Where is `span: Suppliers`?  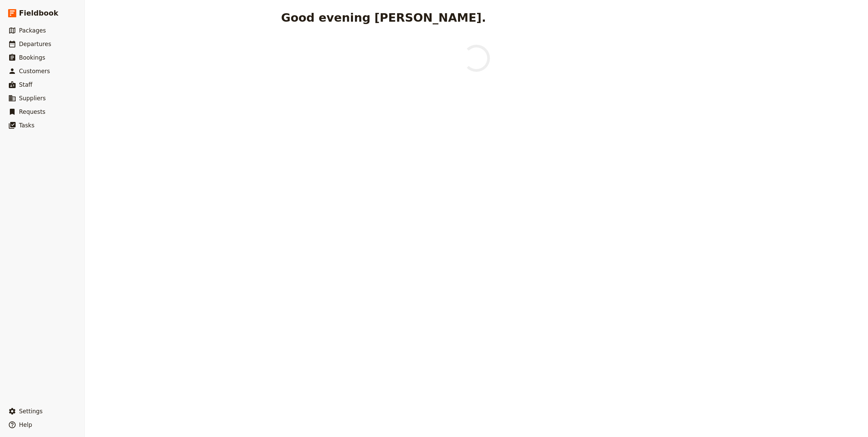 span: Suppliers is located at coordinates (32, 98).